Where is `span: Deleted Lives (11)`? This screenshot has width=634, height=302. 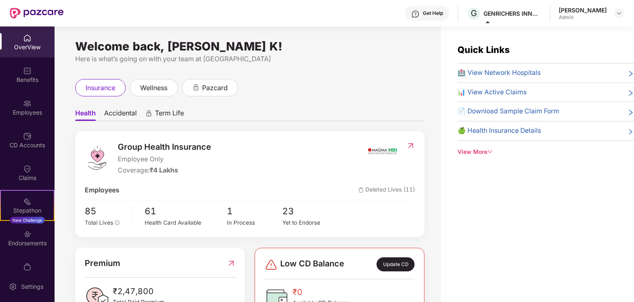 span: Deleted Lives (11) is located at coordinates (387, 190).